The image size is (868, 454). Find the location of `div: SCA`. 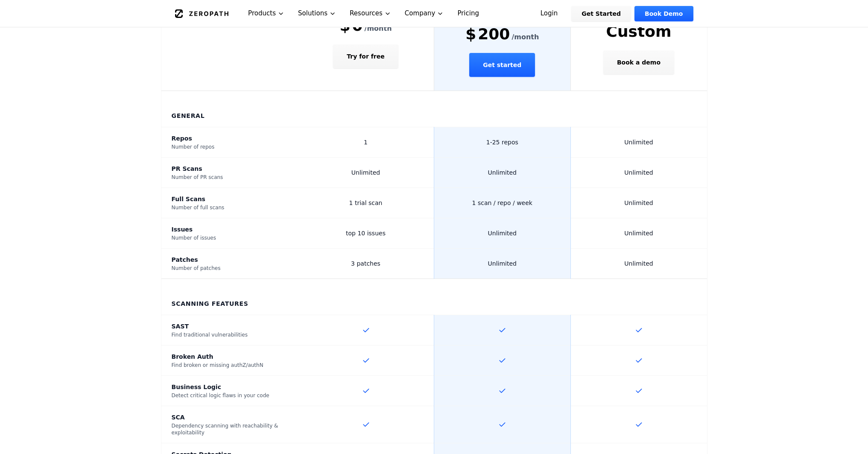

div: SCA is located at coordinates (229, 418).